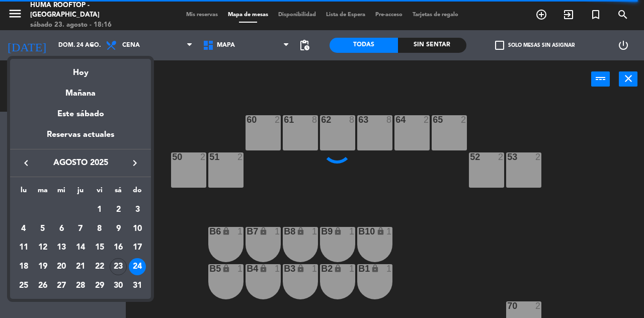 This screenshot has height=318, width=644. What do you see at coordinates (118, 210) in the screenshot?
I see `div: 2` at bounding box center [118, 210].